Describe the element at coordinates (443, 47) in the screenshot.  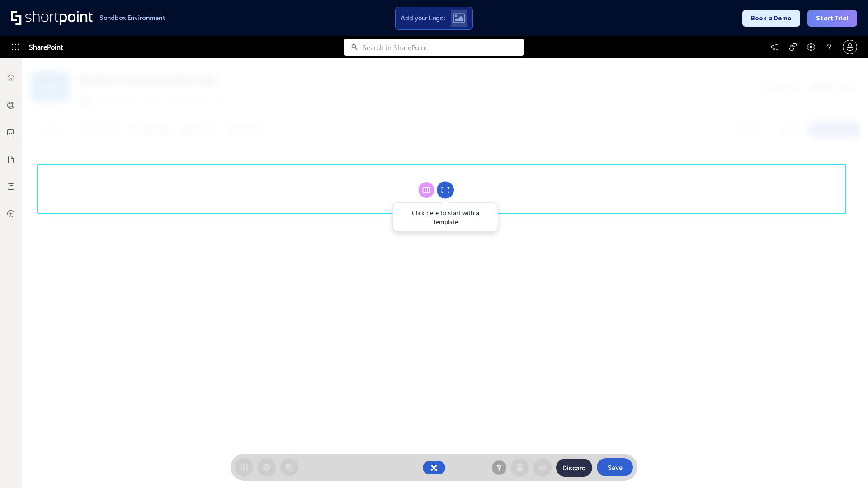
I see `input: Search in SharePoint` at that location.